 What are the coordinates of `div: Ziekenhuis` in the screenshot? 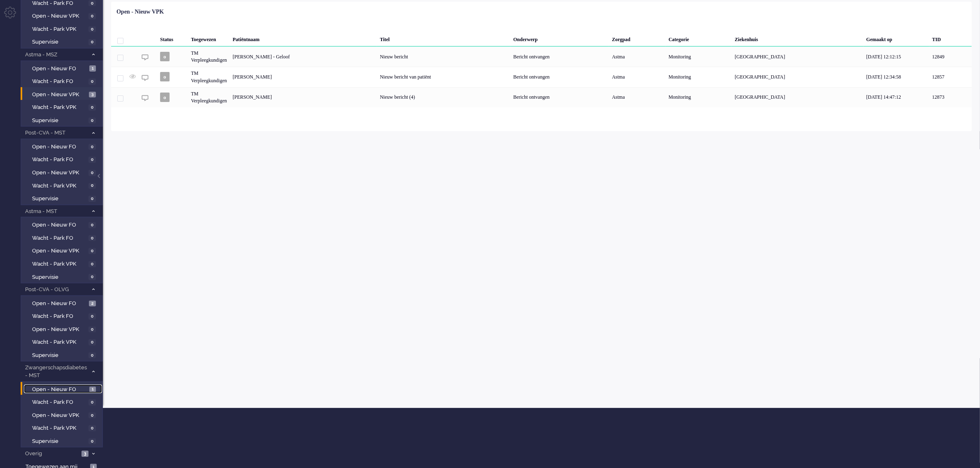 It's located at (797, 39).